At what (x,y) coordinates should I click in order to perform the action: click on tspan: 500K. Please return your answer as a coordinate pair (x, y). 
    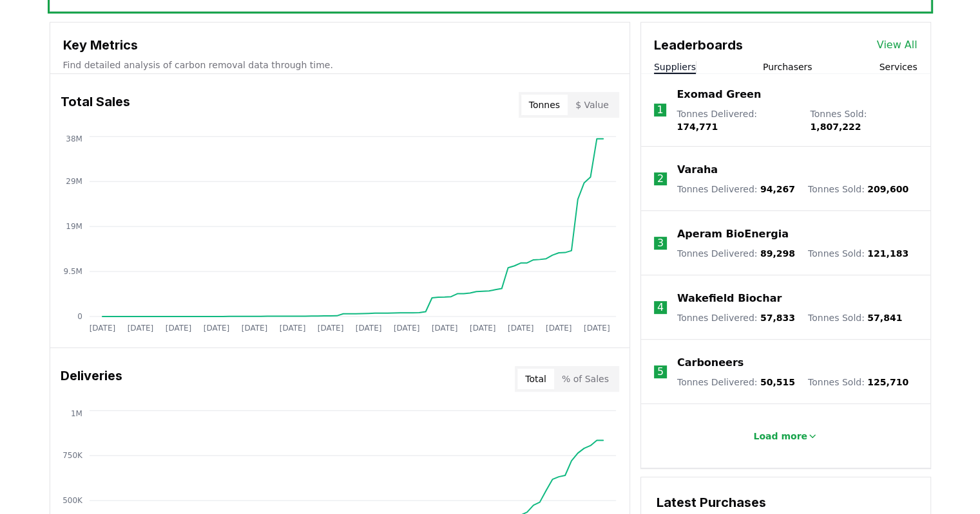
    Looking at the image, I should click on (73, 501).